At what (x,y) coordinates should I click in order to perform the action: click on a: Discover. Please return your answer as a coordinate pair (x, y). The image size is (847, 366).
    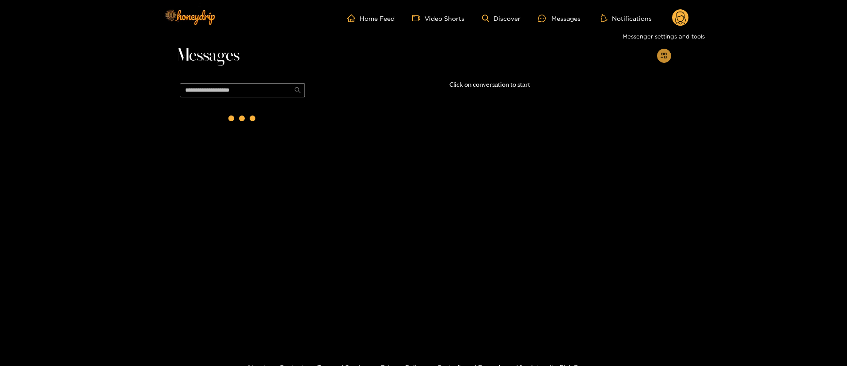
    Looking at the image, I should click on (501, 18).